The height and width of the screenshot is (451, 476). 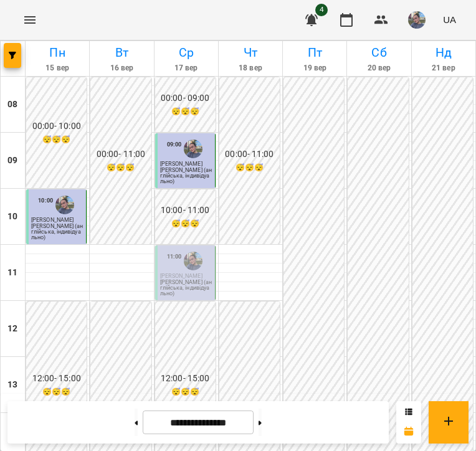 I want to click on button: UA, so click(x=449, y=19).